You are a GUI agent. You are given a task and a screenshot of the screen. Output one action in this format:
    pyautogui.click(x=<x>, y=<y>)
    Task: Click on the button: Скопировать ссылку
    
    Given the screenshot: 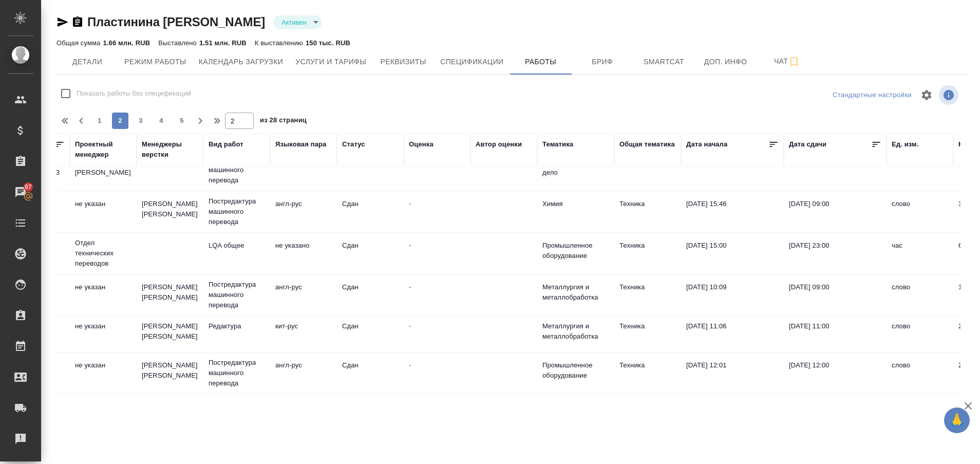 What is the action you would take?
    pyautogui.click(x=78, y=22)
    